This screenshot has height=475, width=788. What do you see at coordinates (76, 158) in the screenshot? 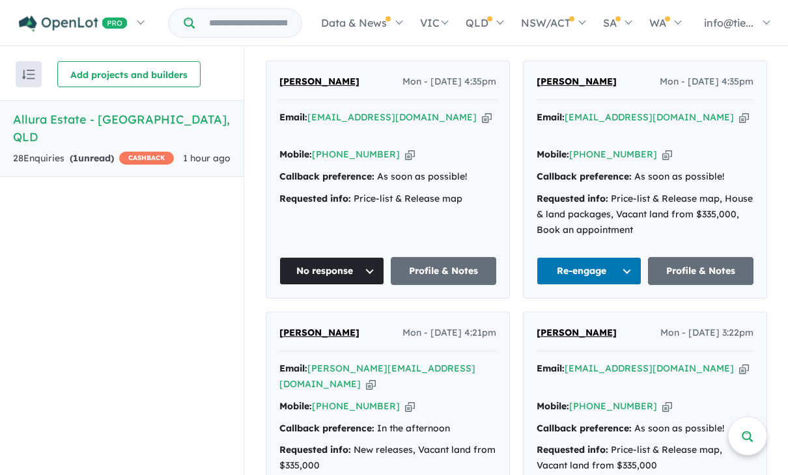
I see `span: 1` at bounding box center [76, 158].